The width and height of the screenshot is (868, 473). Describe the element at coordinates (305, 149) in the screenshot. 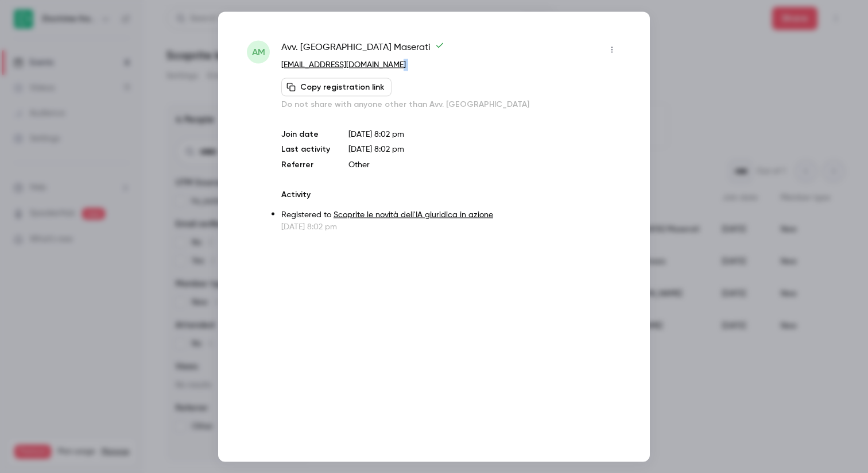

I see `p: Last activity` at that location.